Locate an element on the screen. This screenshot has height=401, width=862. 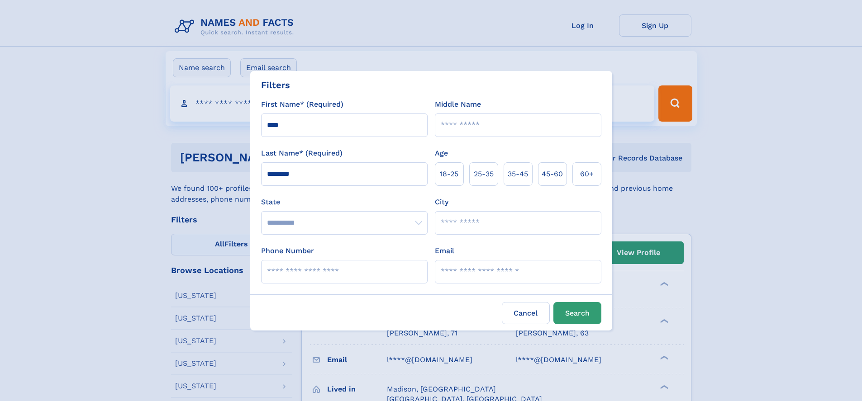
span: 45‑60 is located at coordinates (552, 174).